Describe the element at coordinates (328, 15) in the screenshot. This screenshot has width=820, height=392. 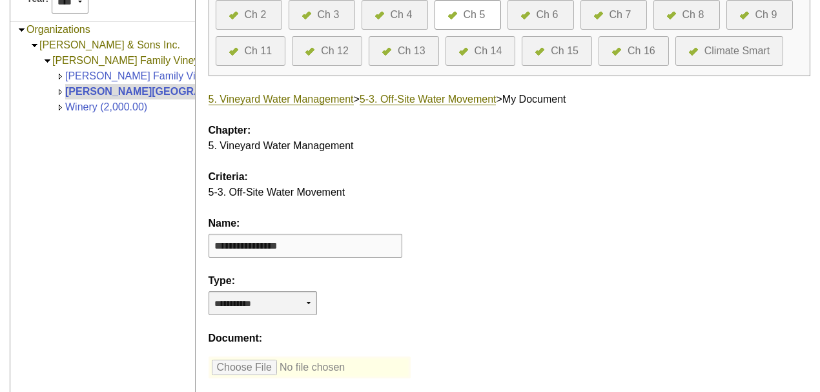
I see `div: Ch 3` at that location.